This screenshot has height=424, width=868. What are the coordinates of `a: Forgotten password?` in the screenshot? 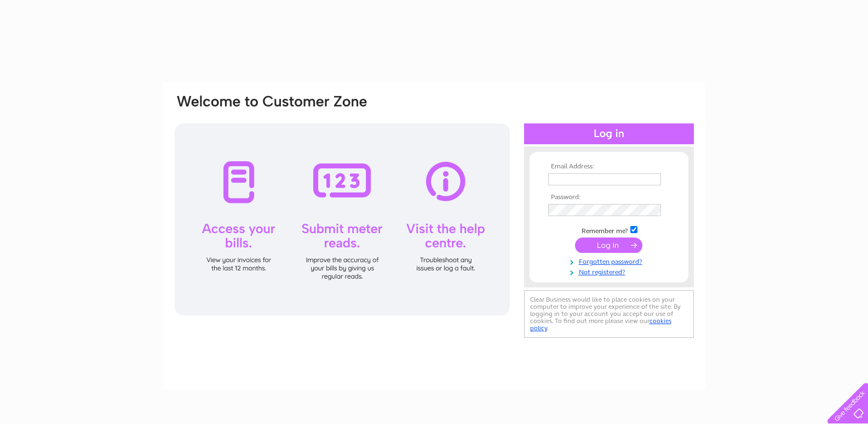 It's located at (610, 261).